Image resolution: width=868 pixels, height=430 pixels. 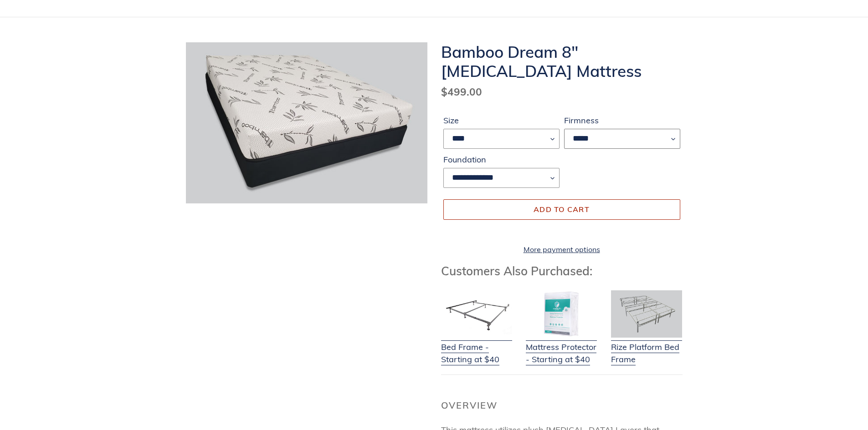 What do you see at coordinates (501, 120) in the screenshot?
I see `label: Size` at bounding box center [501, 120].